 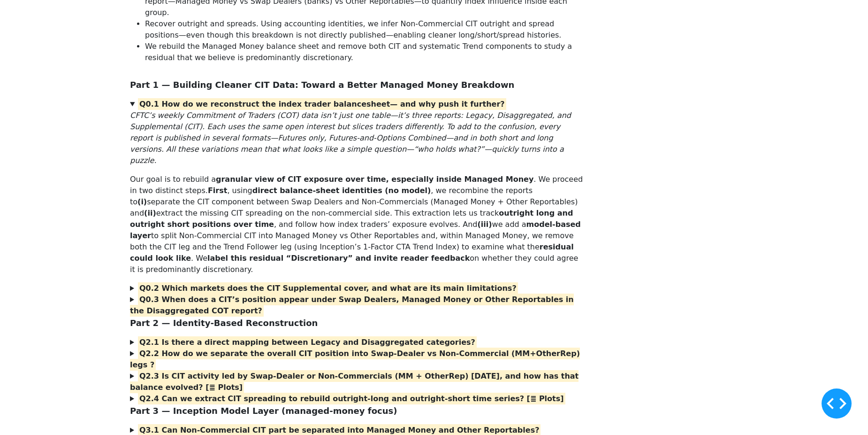 I want to click on summary: Q0.3 When does a CIT’s position appear under Swap Dealers, Managed Money or Other Reportables in ..., so click(x=357, y=305).